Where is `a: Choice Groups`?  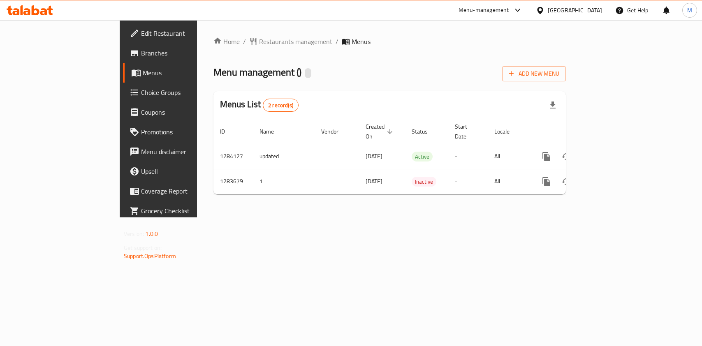 a: Choice Groups is located at coordinates (180, 93).